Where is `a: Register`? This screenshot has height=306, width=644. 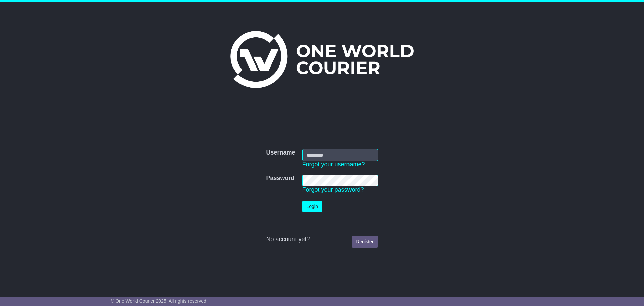 a: Register is located at coordinates (365, 242).